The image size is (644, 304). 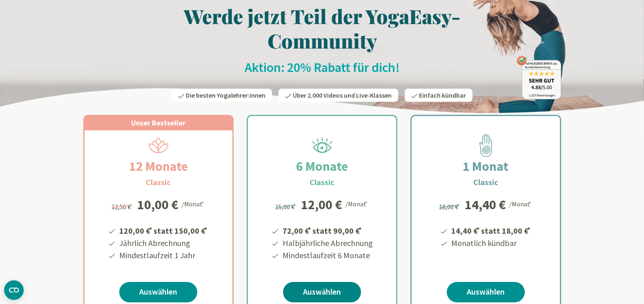 What do you see at coordinates (442, 95) in the screenshot?
I see `span: Einfach kündbar` at bounding box center [442, 95].